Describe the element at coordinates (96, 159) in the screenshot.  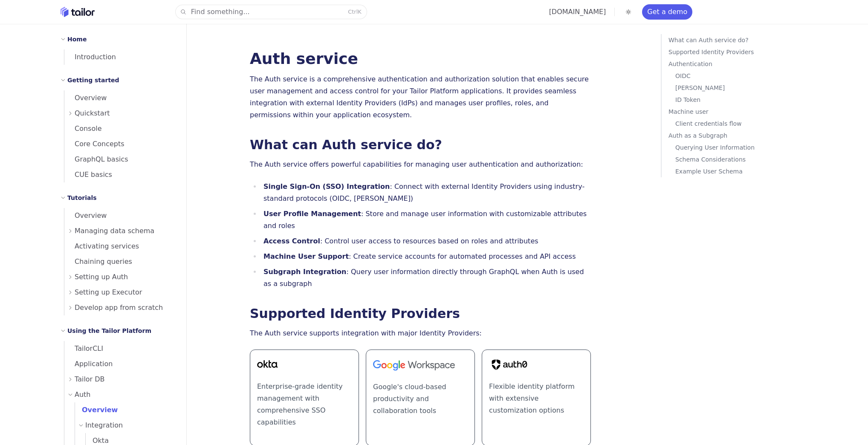
I see `span: GraphQL basics` at that location.